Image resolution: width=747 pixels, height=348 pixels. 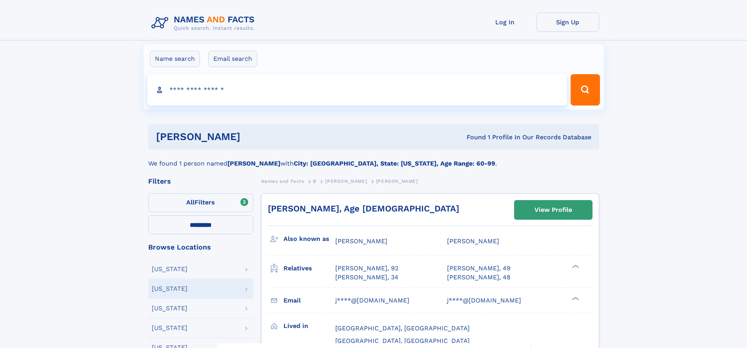 What do you see at coordinates (310, 268) in the screenshot?
I see `h3: Relatives` at bounding box center [310, 268].